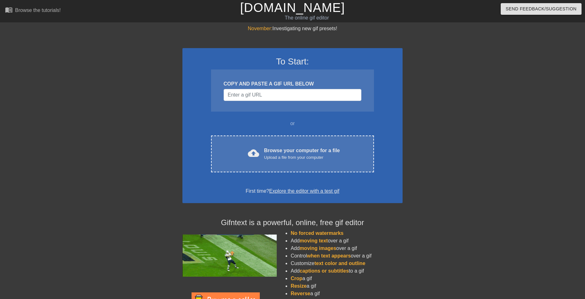 This screenshot has height=299, width=585. I want to click on div: Investigating new gif presets!, so click(293, 29).